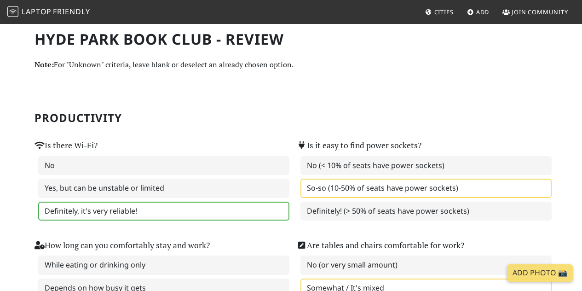 This screenshot has width=582, height=291. Describe the element at coordinates (380, 245) in the screenshot. I see `label: Are tables and chairs comfortable for work?` at that location.